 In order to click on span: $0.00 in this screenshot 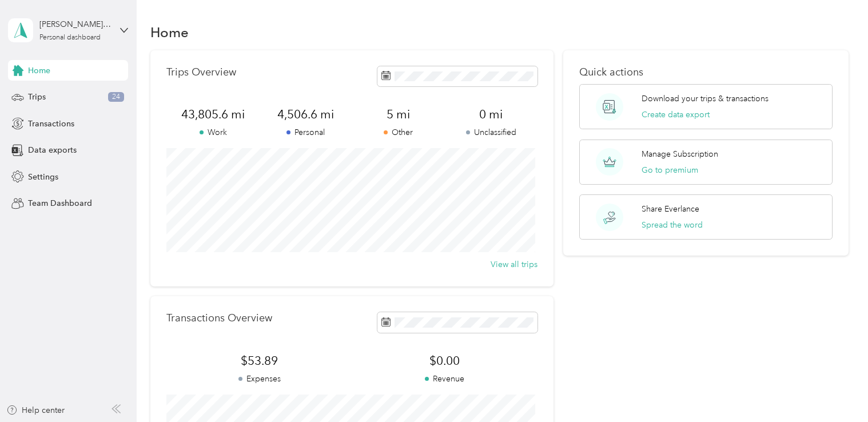, I will do `click(444, 360)`.